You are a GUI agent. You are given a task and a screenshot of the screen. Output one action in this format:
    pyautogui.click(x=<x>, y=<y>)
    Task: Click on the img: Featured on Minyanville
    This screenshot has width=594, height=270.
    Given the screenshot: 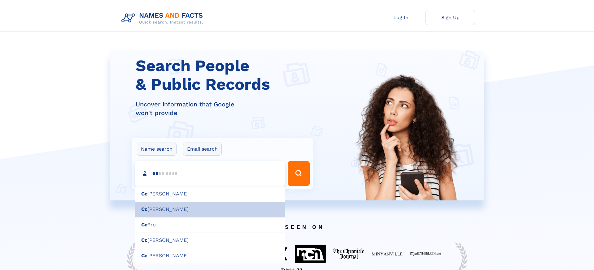 What is the action you would take?
    pyautogui.click(x=387, y=254)
    